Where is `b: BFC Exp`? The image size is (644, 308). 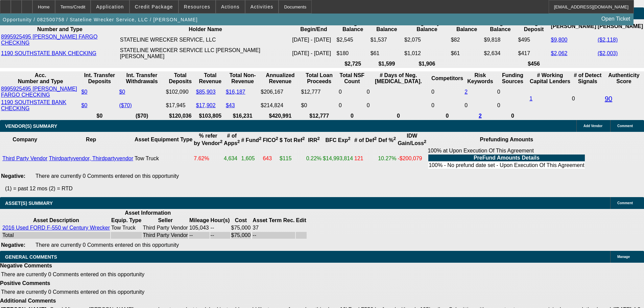 b: BFC Exp is located at coordinates (338, 140).